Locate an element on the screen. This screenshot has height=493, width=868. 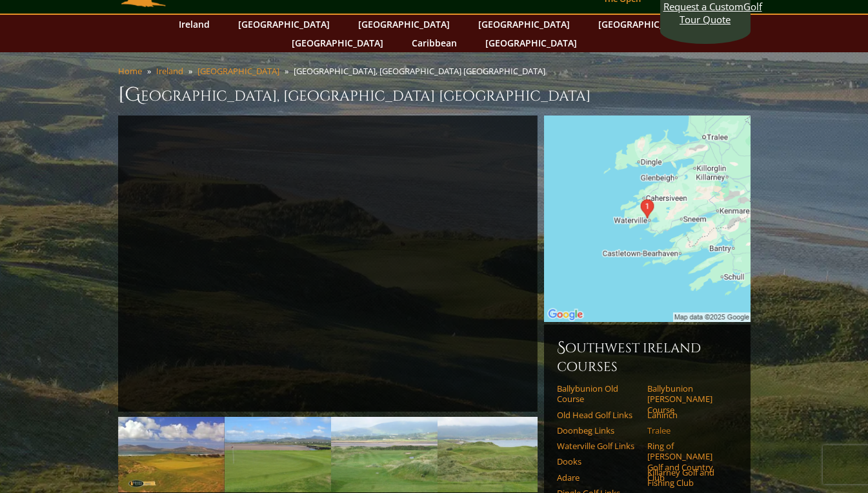
a: Home is located at coordinates (130, 71).